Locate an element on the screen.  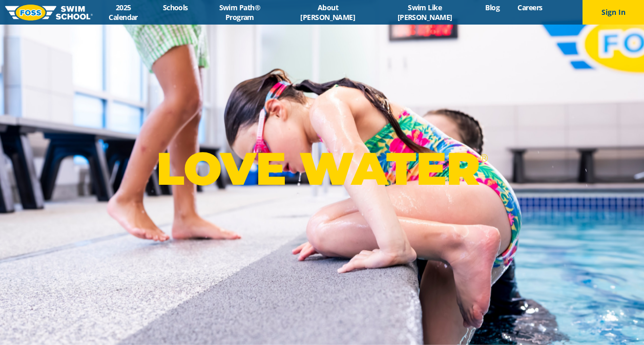
img: FOSS Swim School Logo is located at coordinates (49, 12).